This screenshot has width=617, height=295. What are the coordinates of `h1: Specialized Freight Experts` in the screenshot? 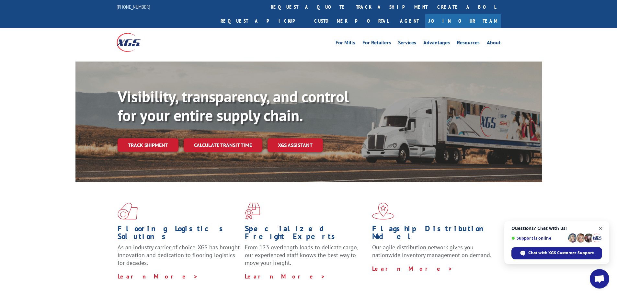 It's located at (306, 234).